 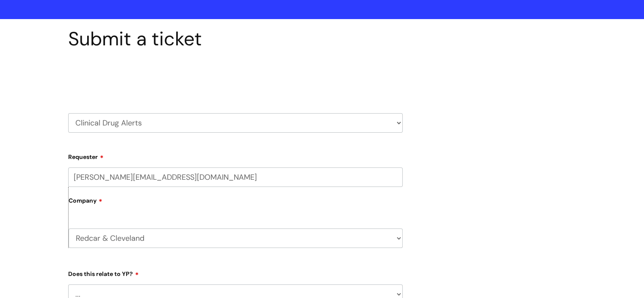 What do you see at coordinates (235, 177) in the screenshot?
I see `input: Email` at bounding box center [235, 177].